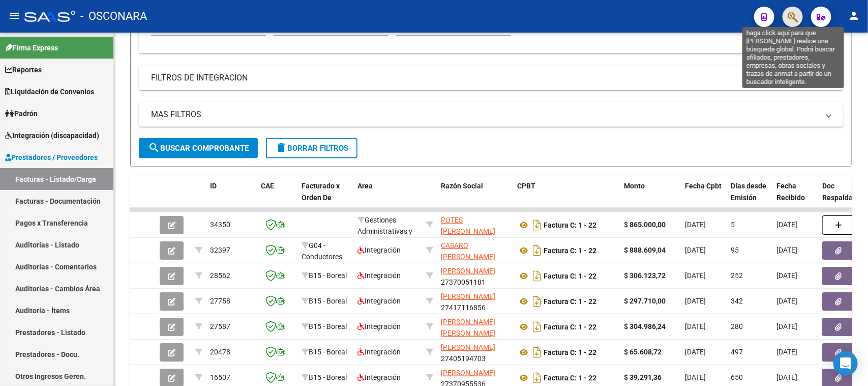 The width and height of the screenshot is (868, 386). What do you see at coordinates (475, 302) in the screenshot?
I see `div: 27417116856` at bounding box center [475, 302].